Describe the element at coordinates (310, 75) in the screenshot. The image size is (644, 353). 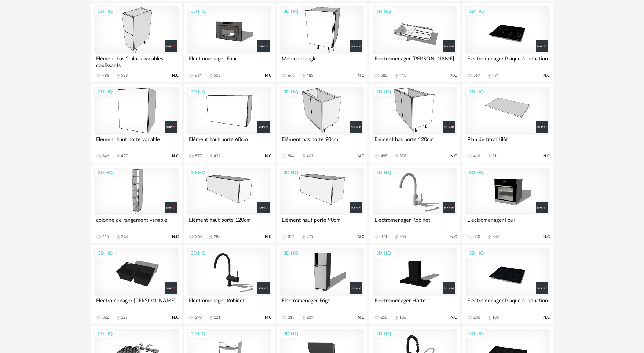
I see `div: 485` at that location.